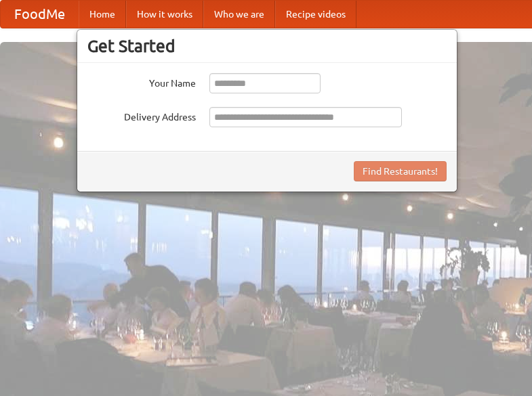 This screenshot has height=396, width=532. I want to click on label: Your Name, so click(142, 82).